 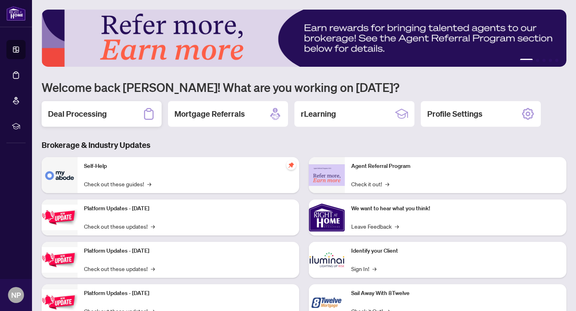 What do you see at coordinates (544, 60) in the screenshot?
I see `button: 3` at bounding box center [544, 60].